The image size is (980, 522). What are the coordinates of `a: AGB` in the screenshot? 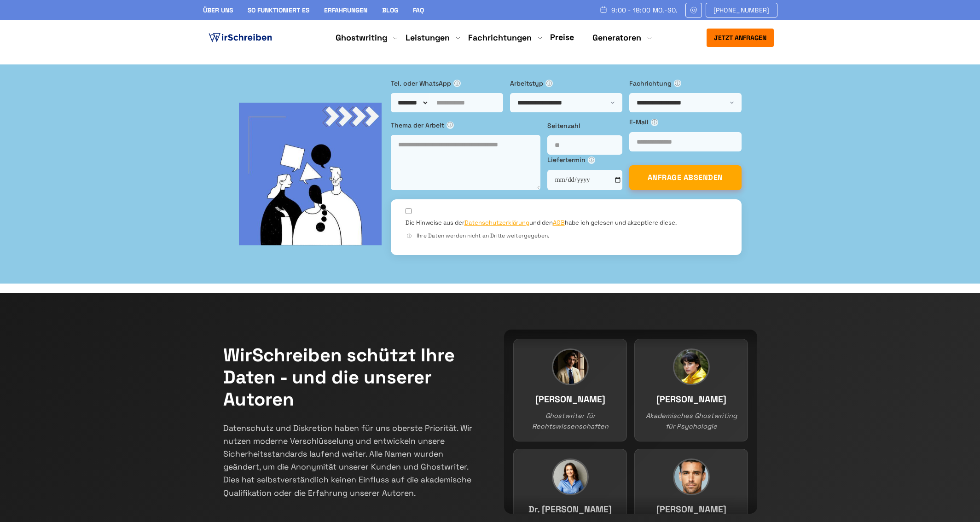 It's located at (559, 223).